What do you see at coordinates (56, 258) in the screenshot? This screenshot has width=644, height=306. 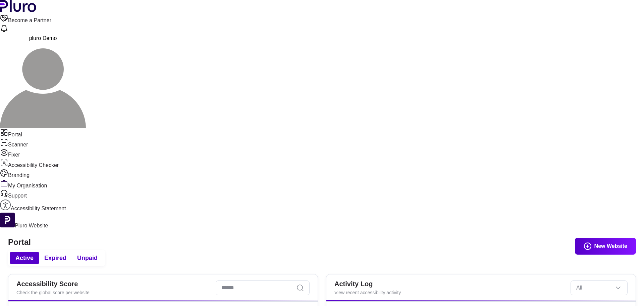 I see `span: Expired` at bounding box center [56, 258].